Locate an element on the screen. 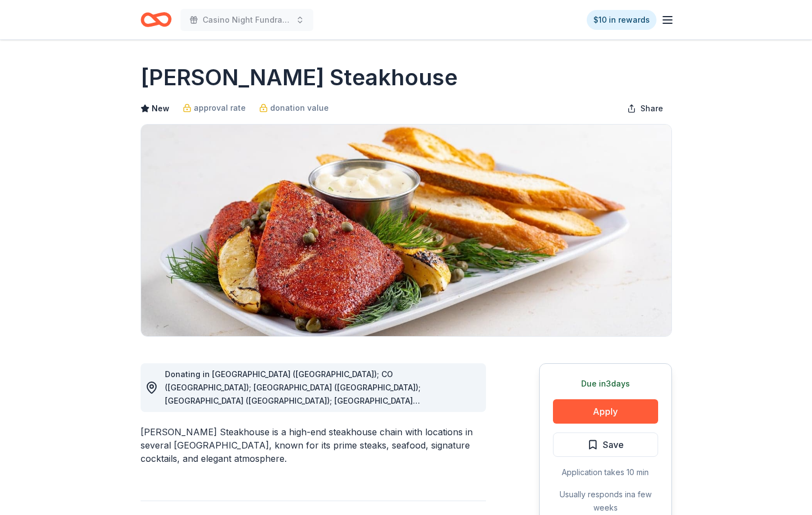 Image resolution: width=812 pixels, height=515 pixels. span: Casino Night Fundraiser and Silent Auction is located at coordinates (247, 20).